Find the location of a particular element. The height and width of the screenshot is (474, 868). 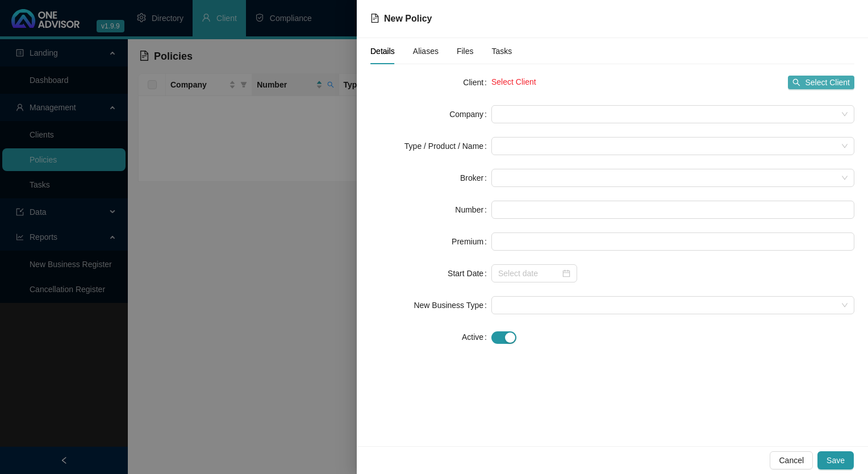

span: search is located at coordinates (796, 82).